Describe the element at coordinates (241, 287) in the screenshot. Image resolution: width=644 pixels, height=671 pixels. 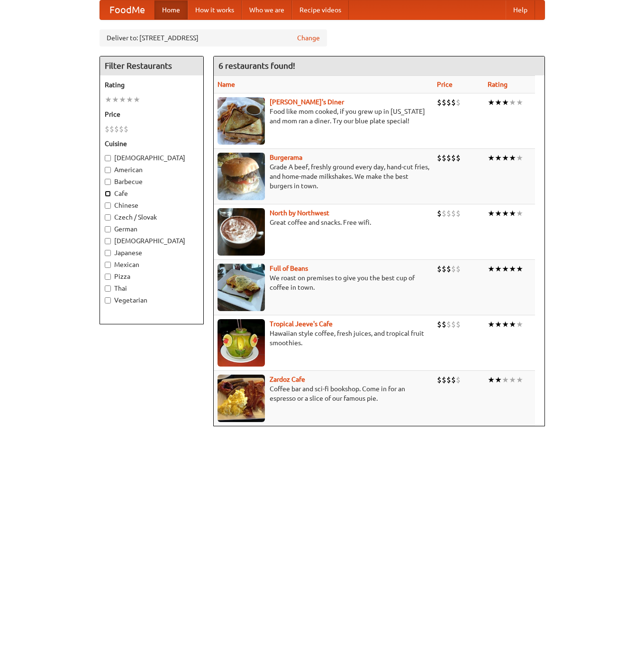
I see `img: beans.jpg` at that location.